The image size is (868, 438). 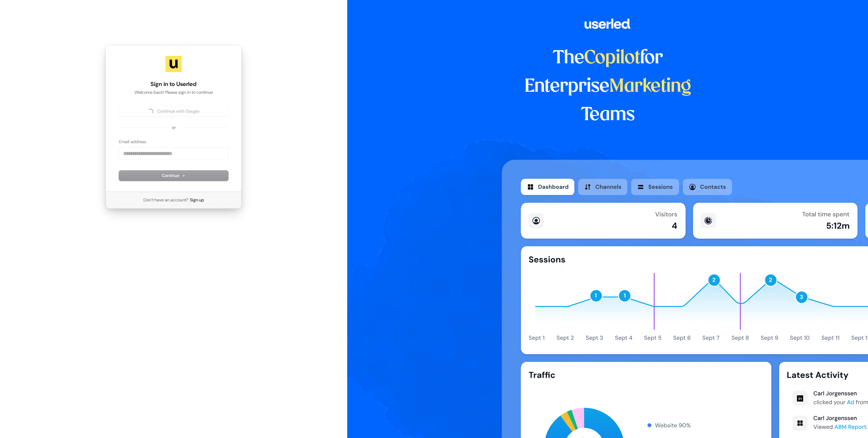 What do you see at coordinates (173, 93) in the screenshot?
I see `p: Welcome back! Please sign in to continue` at bounding box center [173, 93].